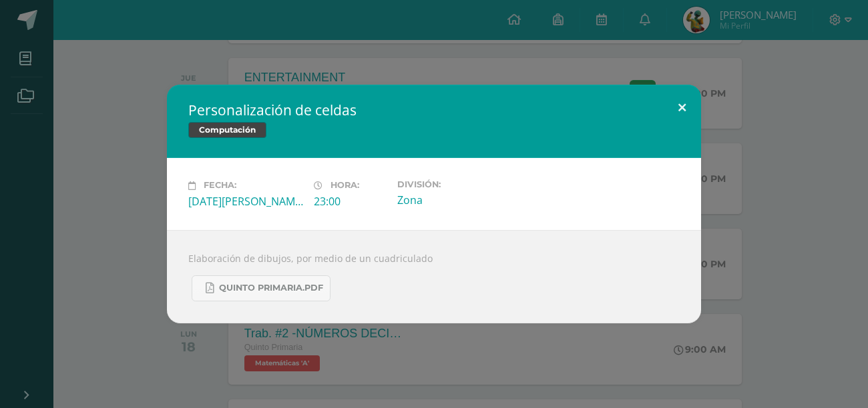 This screenshot has width=868, height=408. Describe the element at coordinates (682, 107) in the screenshot. I see `button: Close (Esc)` at that location.